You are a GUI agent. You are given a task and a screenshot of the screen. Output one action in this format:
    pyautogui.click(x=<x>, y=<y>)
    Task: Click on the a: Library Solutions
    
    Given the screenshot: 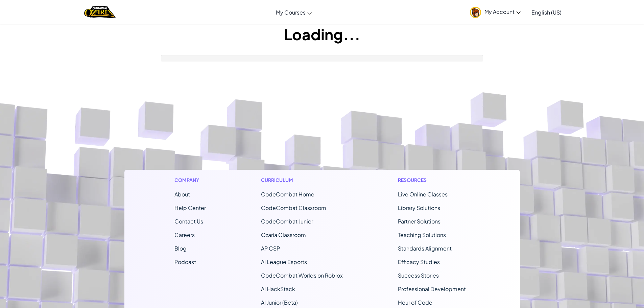 What is the action you would take?
    pyautogui.click(x=419, y=207)
    